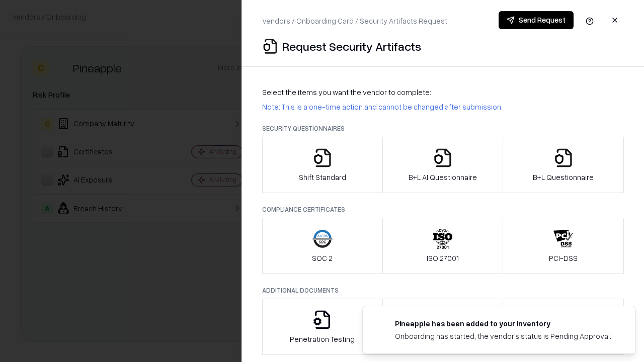 Image resolution: width=644 pixels, height=362 pixels. Describe the element at coordinates (563, 258) in the screenshot. I see `p: PCI-DSS` at that location.